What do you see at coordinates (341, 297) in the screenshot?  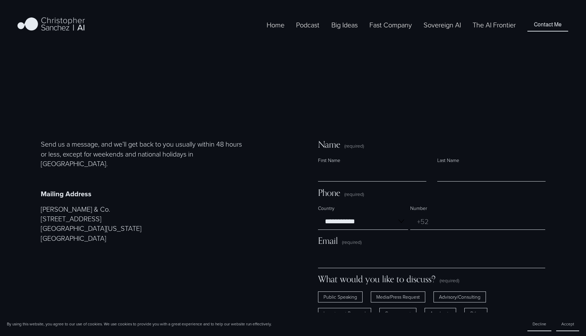 I see `span: Public Speaking` at bounding box center [341, 297].